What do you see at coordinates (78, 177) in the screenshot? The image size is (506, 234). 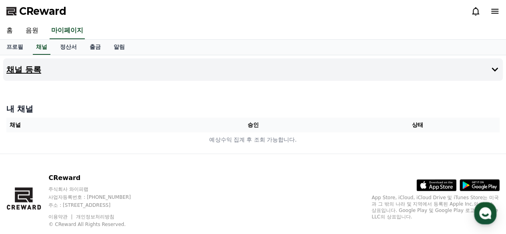 I see `a: 대화` at bounding box center [78, 177].